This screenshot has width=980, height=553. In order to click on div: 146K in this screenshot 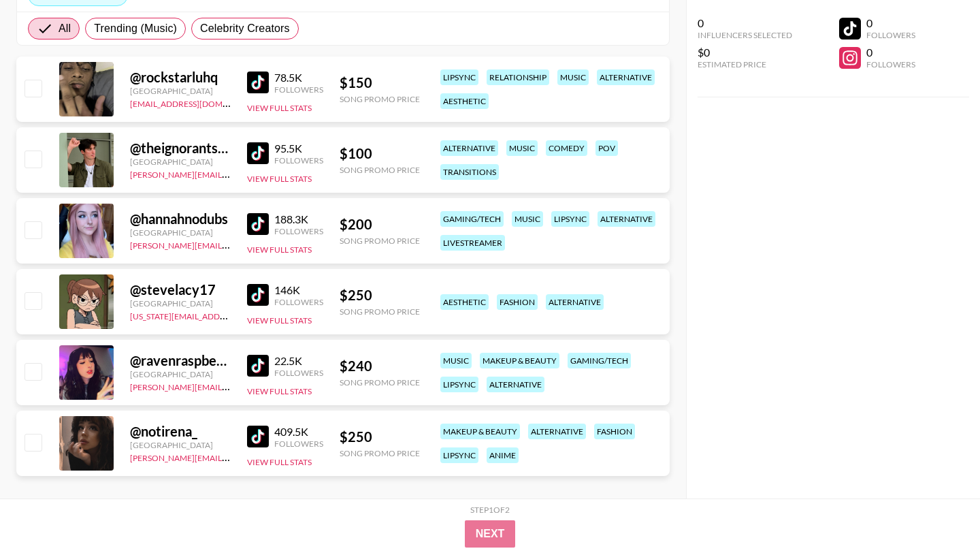, I will do `click(299, 290)`.